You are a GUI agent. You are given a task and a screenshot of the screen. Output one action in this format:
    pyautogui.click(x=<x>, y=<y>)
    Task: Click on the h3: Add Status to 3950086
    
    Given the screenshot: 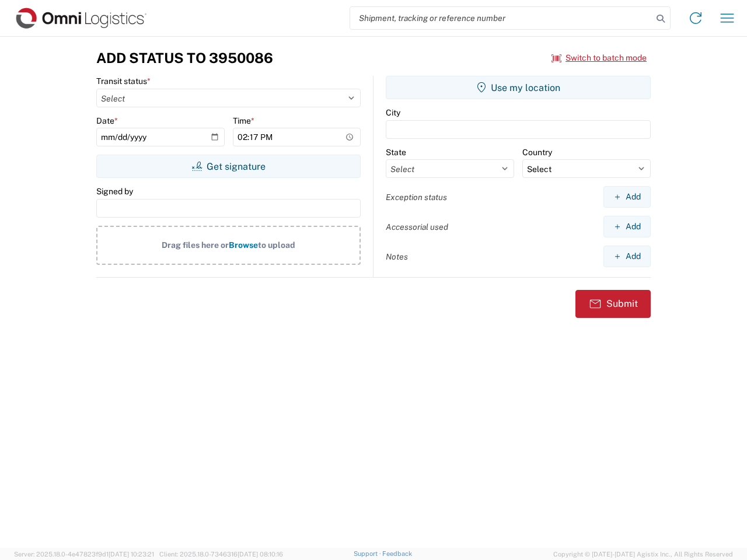 What is the action you would take?
    pyautogui.click(x=185, y=57)
    